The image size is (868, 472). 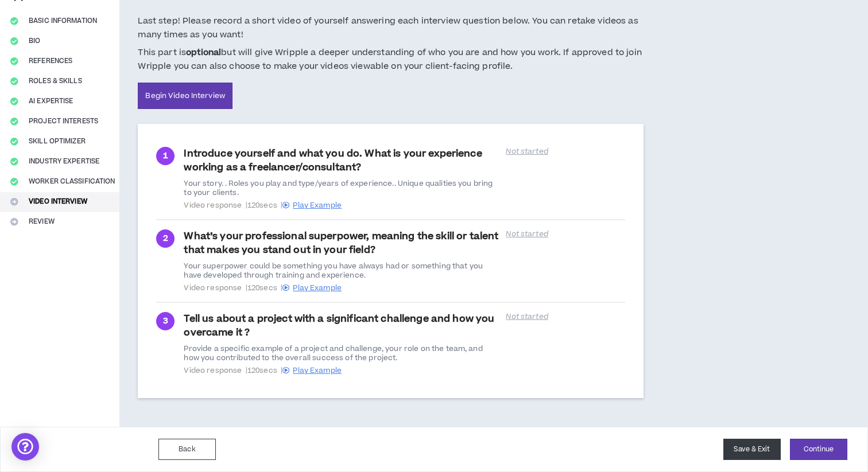 I want to click on button: Back, so click(x=187, y=449).